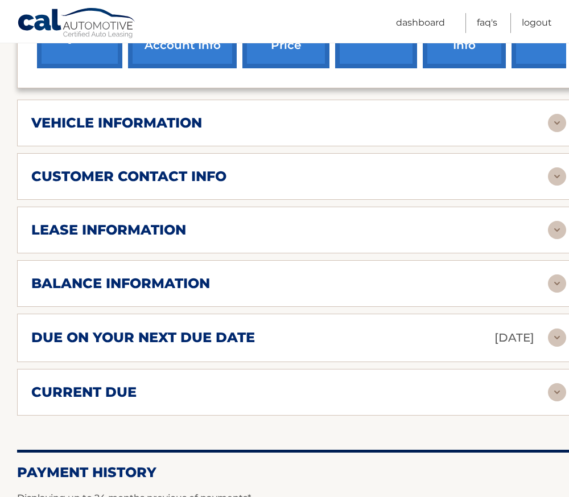 This screenshot has height=497, width=569. I want to click on h2: current due, so click(84, 392).